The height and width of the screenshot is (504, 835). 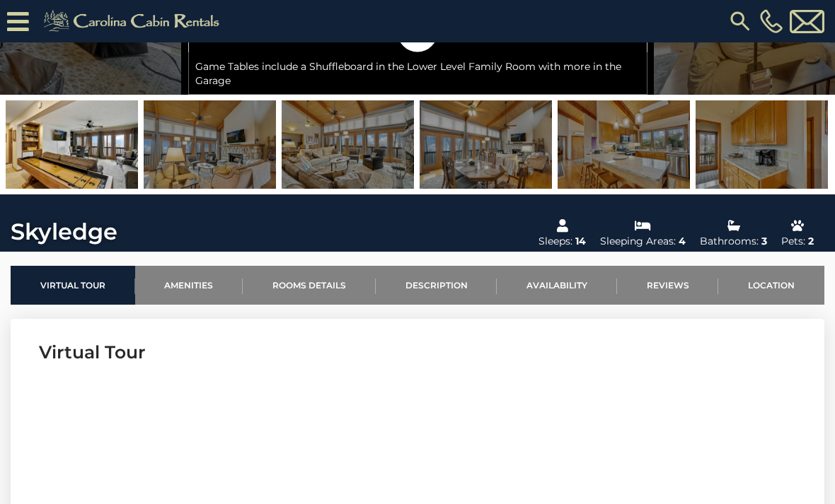 I want to click on img: 163434022, so click(x=624, y=144).